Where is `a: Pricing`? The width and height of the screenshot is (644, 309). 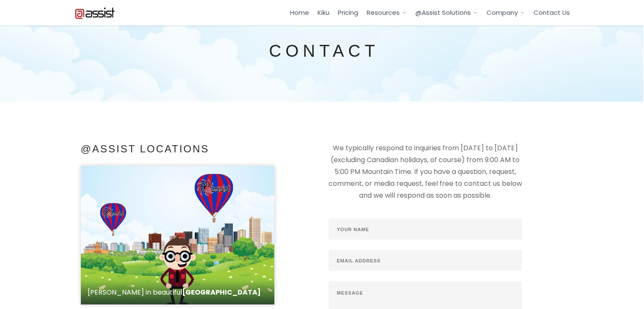 a: Pricing is located at coordinates (348, 12).